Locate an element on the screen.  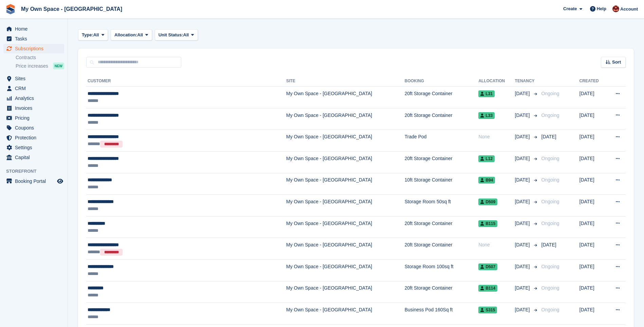
span: Settings is located at coordinates (36, 147).